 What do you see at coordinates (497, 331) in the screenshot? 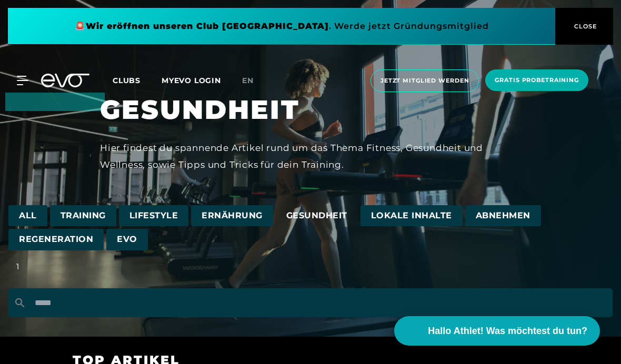
I see `button: Hallo Athlet! Was möchtest du tun?` at bounding box center [497, 331].